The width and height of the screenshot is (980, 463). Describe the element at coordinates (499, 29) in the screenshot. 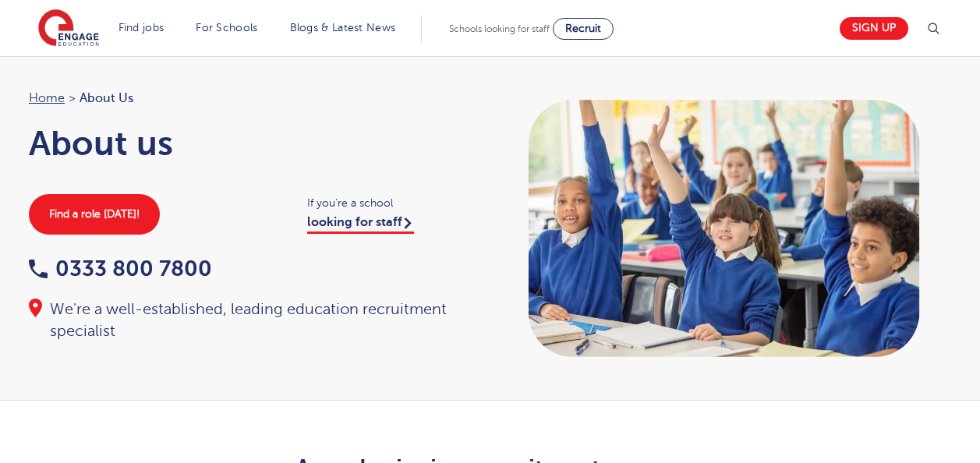

I see `span: Schools looking for staff` at that location.